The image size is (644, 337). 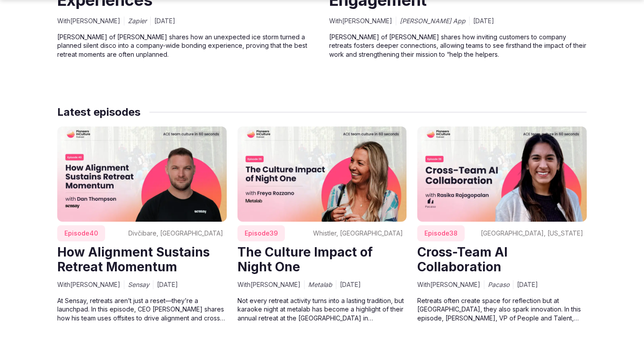 What do you see at coordinates (320, 285) in the screenshot?
I see `span: Metalab` at bounding box center [320, 285].